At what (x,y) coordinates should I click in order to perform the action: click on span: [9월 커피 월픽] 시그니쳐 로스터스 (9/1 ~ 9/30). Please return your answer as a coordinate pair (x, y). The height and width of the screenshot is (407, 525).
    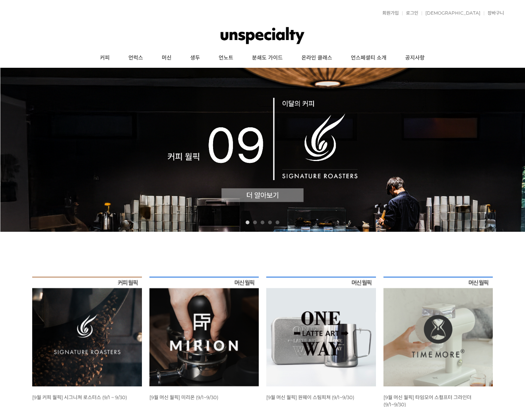
    Looking at the image, I should click on (79, 397).